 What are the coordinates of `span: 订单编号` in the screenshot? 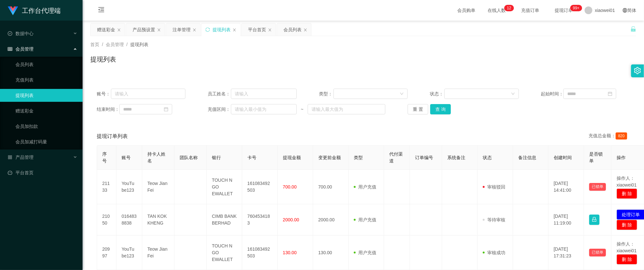 It's located at (424, 157).